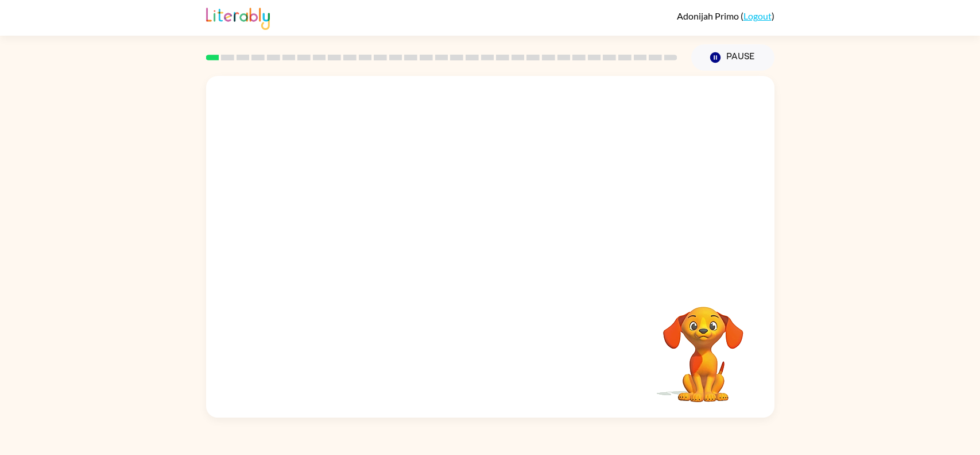 The width and height of the screenshot is (980, 455). I want to click on video: Your browser must support playing .mp4 files to use Literably. Please try using another browser., so click(704, 346).